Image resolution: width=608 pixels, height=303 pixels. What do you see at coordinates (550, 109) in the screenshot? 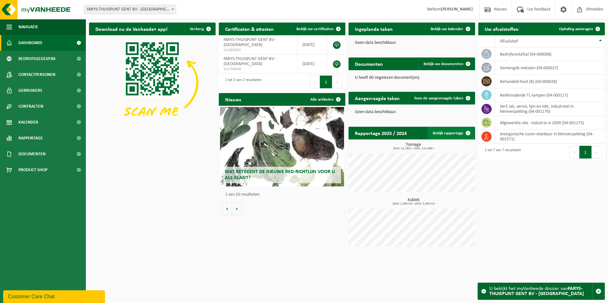
I see `td: verf, lak, vernis, lijm en inkt, industrieel in kleinverpakking (04-001170)` at bounding box center [550, 109].